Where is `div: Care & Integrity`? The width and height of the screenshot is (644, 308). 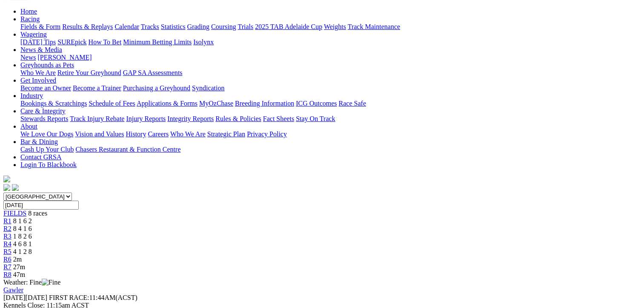
div: Care & Integrity is located at coordinates (331, 119).